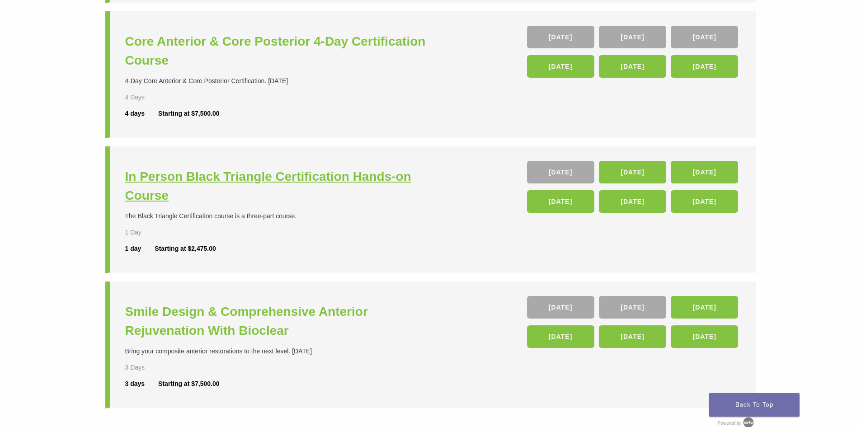 This screenshot has width=861, height=427. I want to click on div: 1 day, so click(140, 249).